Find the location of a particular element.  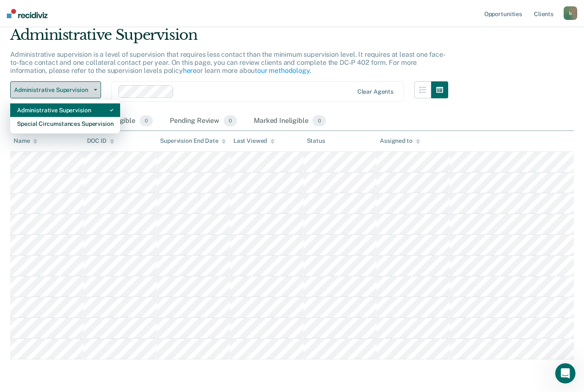

a: our methodology is located at coordinates (283, 70).